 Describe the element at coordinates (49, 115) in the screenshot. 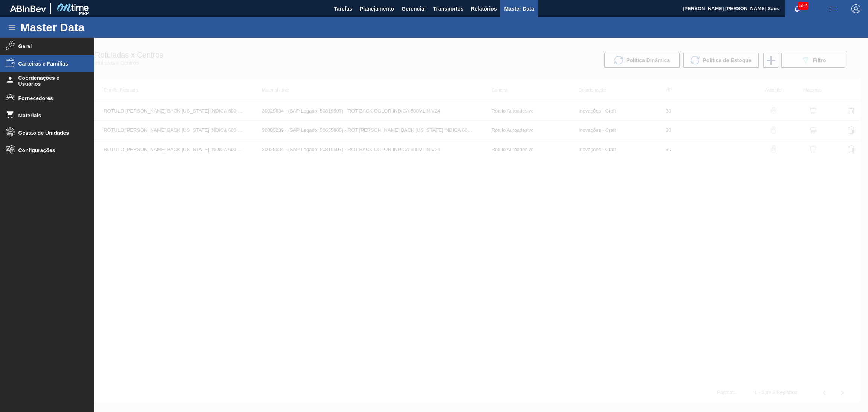

I see `span: Materiais` at that location.